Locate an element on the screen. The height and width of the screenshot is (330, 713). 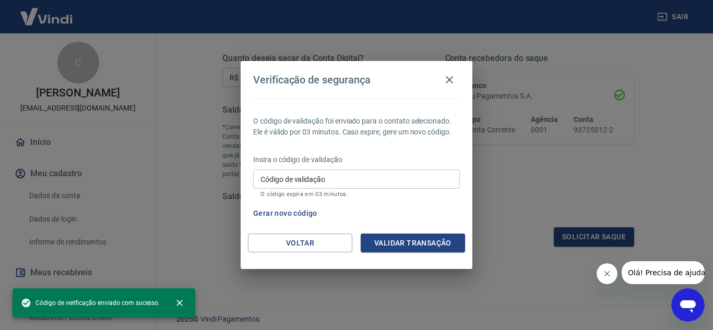
button: close is located at coordinates (179, 303).